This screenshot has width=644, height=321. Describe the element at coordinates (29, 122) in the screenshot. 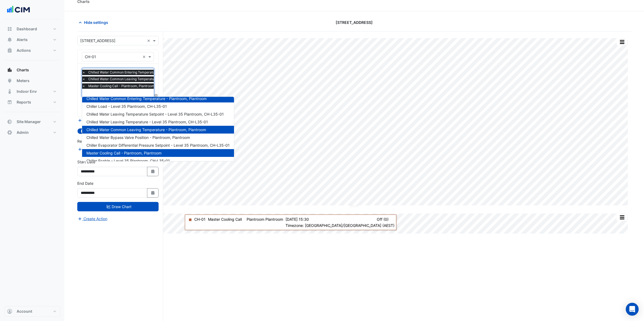

I see `span: Site Manager` at that location.